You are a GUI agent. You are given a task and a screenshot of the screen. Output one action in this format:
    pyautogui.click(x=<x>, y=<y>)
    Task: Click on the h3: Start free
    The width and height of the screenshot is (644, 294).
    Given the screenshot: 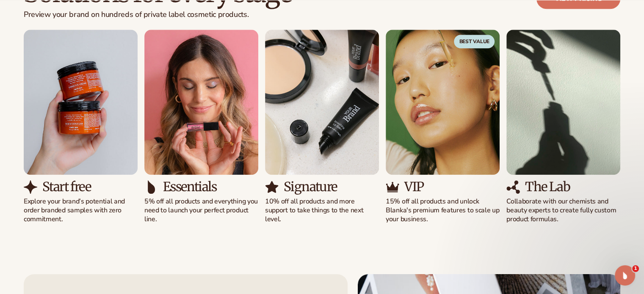 What is the action you would take?
    pyautogui.click(x=67, y=187)
    